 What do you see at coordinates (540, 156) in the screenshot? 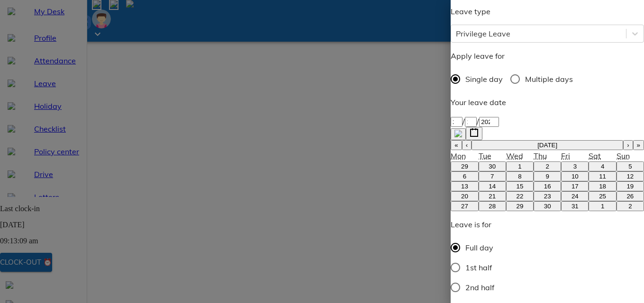
I see `abbr: Thursday` at bounding box center [540, 156].